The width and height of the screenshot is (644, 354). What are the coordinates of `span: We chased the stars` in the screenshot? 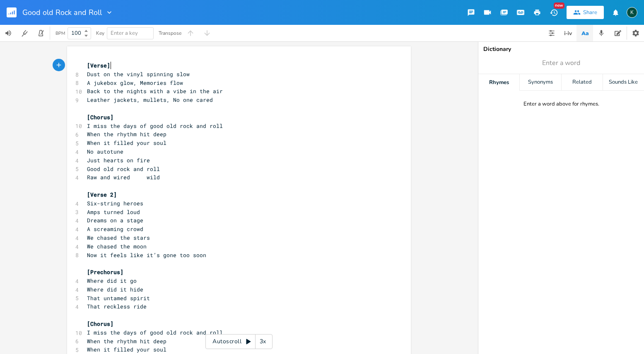 It's located at (118, 237).